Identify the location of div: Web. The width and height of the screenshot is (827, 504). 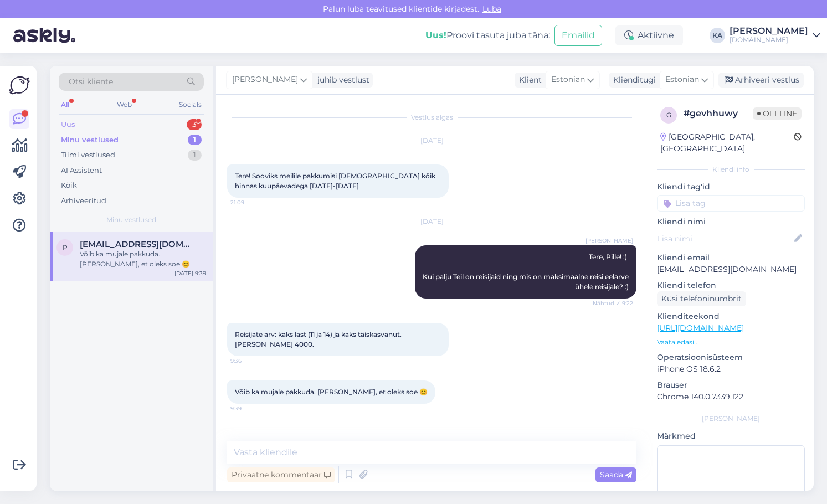
(124, 105).